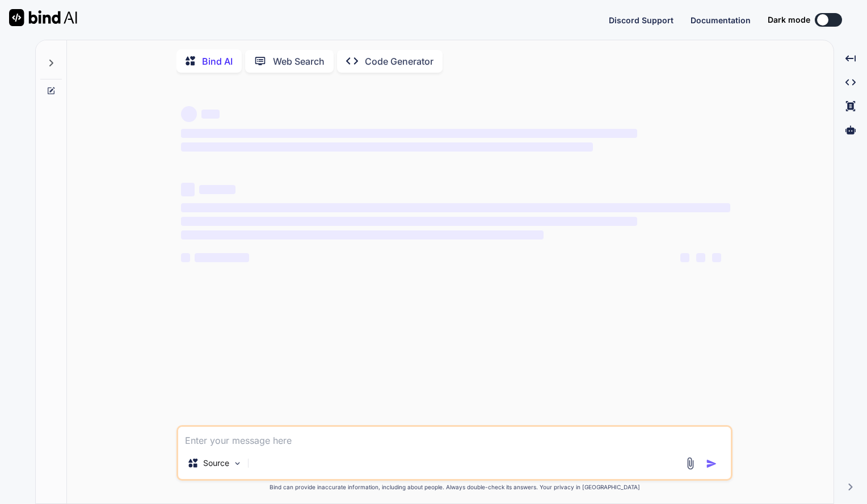  I want to click on img: Pick Models, so click(237, 463).